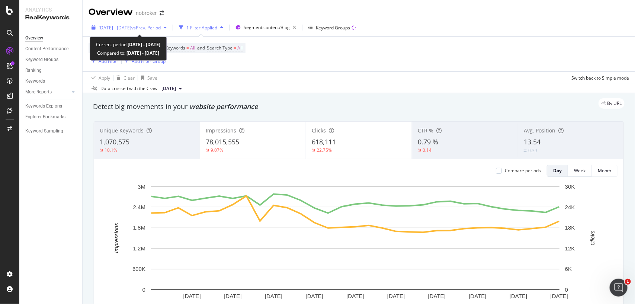 This screenshot has height=304, width=635. I want to click on div: Keyword Sampling, so click(44, 131).